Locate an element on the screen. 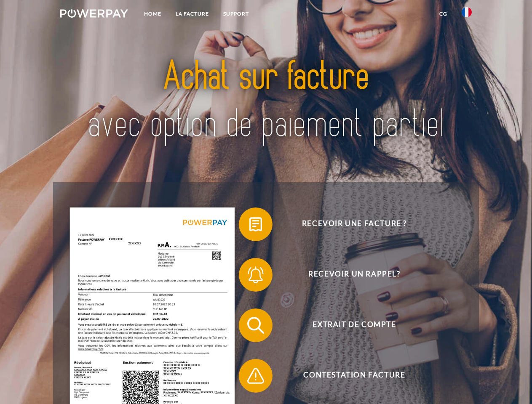 This screenshot has height=404, width=532. img: qb_bill.svg is located at coordinates (256, 224).